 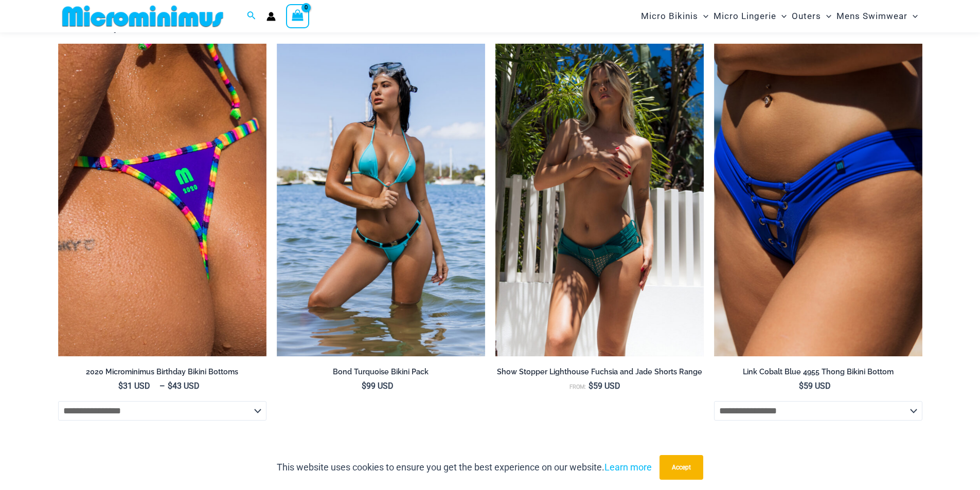 I want to click on a: Lighthouse Fuchsia 516 Shorts 04Lighthouse Jade 516 Shorts 05Lighthouse Jade 516 Shorts 05, so click(x=600, y=200).